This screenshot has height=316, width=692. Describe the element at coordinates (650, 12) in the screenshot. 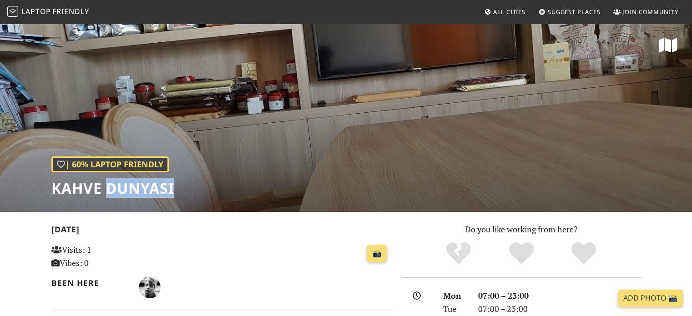

I see `span: Join Community` at that location.